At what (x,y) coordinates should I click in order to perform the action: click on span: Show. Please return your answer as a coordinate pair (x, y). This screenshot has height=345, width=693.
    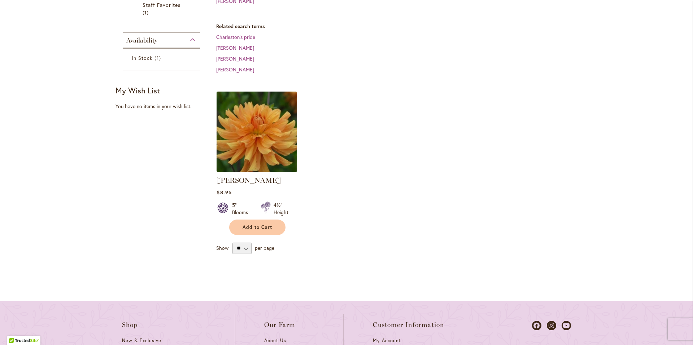
    Looking at the image, I should click on (222, 248).